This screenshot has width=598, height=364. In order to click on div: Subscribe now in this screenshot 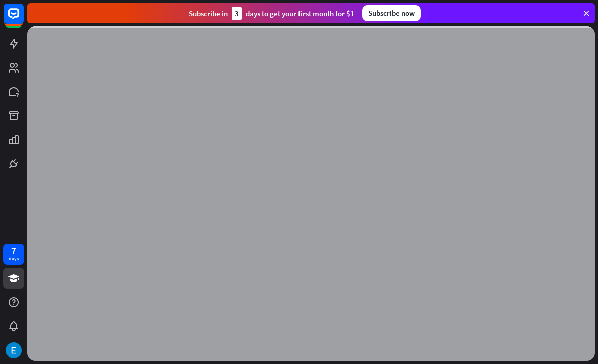, I will do `click(391, 13)`.